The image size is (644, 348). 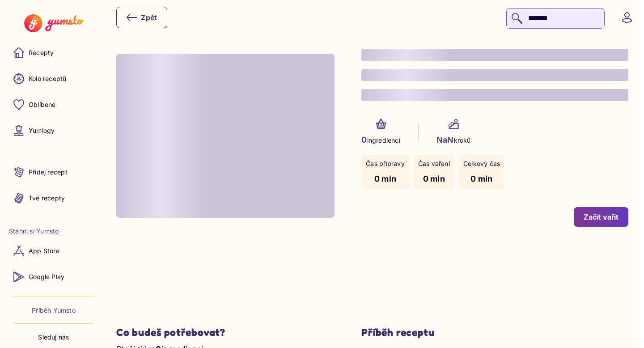 I want to click on p: ingrediencí, so click(x=381, y=140).